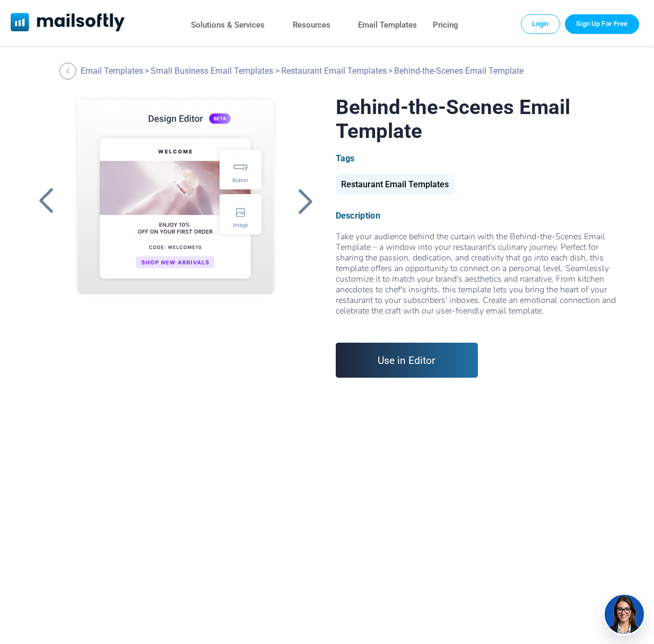 The image size is (654, 644). I want to click on div: Tags, so click(479, 158).